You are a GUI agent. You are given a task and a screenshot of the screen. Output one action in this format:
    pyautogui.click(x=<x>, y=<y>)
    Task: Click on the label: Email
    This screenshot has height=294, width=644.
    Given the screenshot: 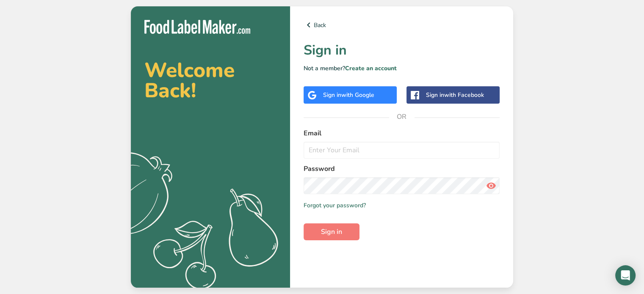 What is the action you would take?
    pyautogui.click(x=402, y=133)
    